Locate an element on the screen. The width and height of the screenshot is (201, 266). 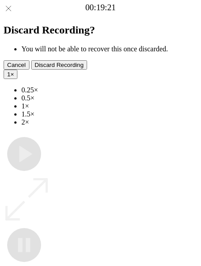
button: Discard Recording is located at coordinates (59, 65).